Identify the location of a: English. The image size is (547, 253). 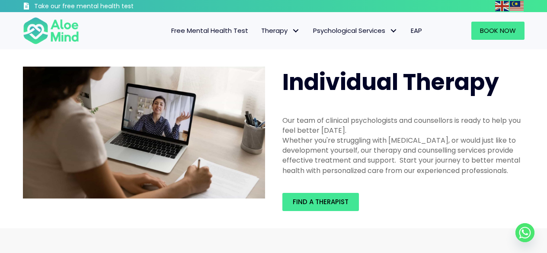
(502, 6).